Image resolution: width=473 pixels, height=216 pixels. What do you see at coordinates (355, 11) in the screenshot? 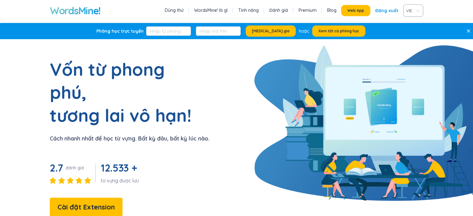
I see `span: Web App` at bounding box center [355, 11].